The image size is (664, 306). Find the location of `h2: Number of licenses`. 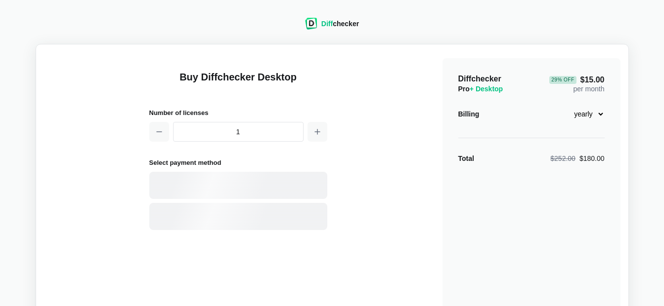

h2: Number of licenses is located at coordinates (238, 113).